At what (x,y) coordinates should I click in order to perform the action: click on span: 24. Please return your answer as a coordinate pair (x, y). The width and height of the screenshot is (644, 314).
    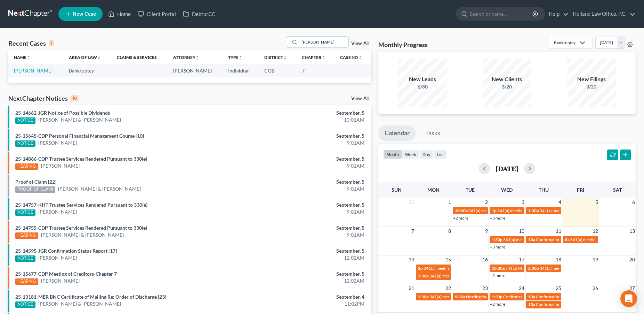
    Looking at the image, I should click on (522, 288).